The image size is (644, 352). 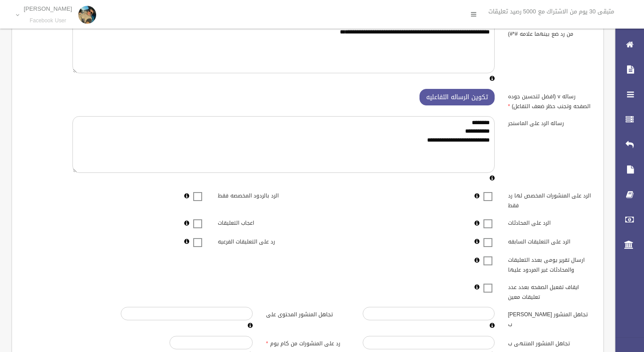 I want to click on label: الرد بالردود المخصصه فقط, so click(x=260, y=195).